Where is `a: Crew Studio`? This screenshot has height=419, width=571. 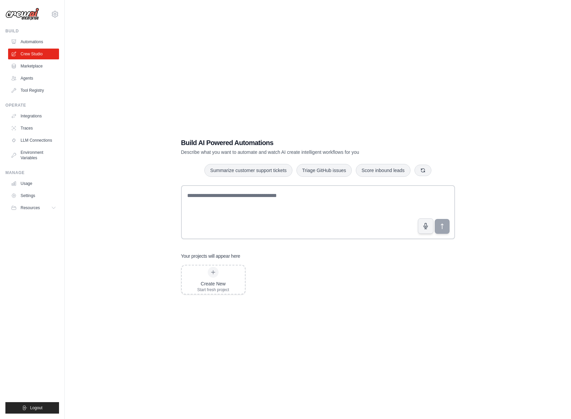
a: Crew Studio is located at coordinates (33, 54).